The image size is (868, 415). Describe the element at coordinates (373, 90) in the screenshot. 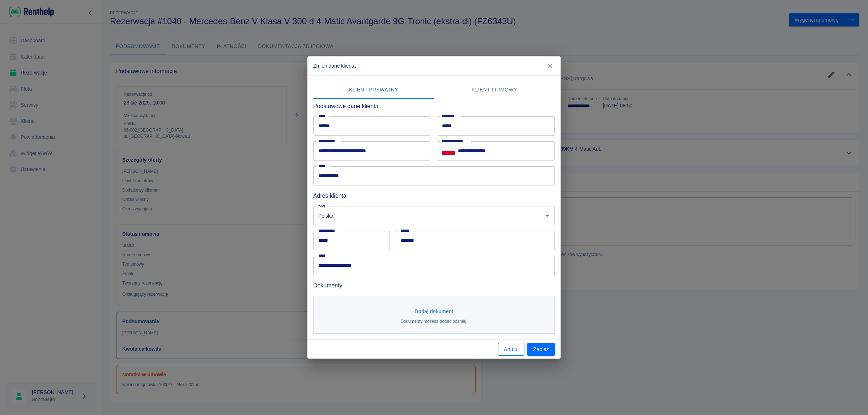

I see `button: Klient prywatny` at that location.